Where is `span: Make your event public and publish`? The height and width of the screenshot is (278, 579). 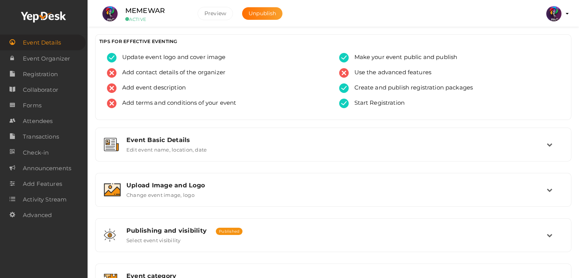
span: Make your event public and publish is located at coordinates (403, 57).